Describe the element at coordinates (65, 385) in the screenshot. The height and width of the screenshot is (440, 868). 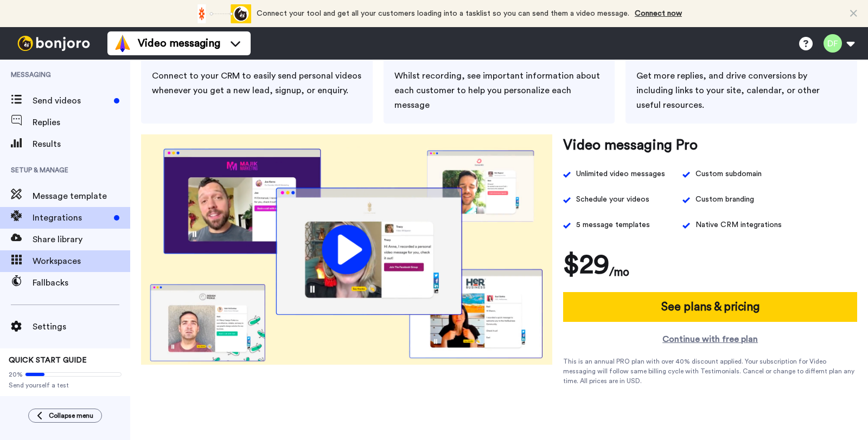
I see `span: Send yourself a test` at that location.